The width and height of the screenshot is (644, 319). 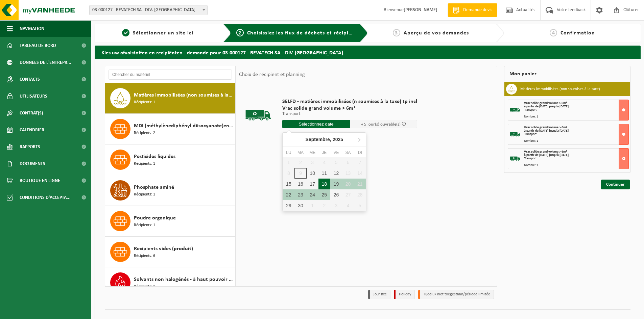 What do you see at coordinates (336, 173) in the screenshot?
I see `div: 12` at bounding box center [336, 173].